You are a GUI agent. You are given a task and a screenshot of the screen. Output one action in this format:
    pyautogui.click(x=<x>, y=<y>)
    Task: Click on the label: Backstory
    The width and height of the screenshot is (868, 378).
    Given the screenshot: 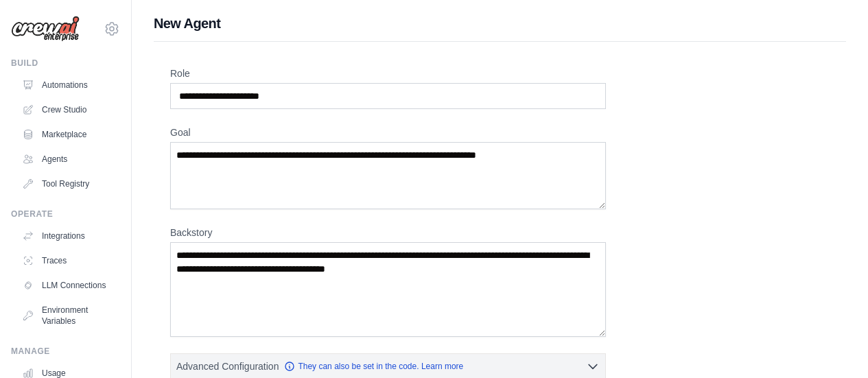 What is the action you would take?
    pyautogui.click(x=388, y=232)
    